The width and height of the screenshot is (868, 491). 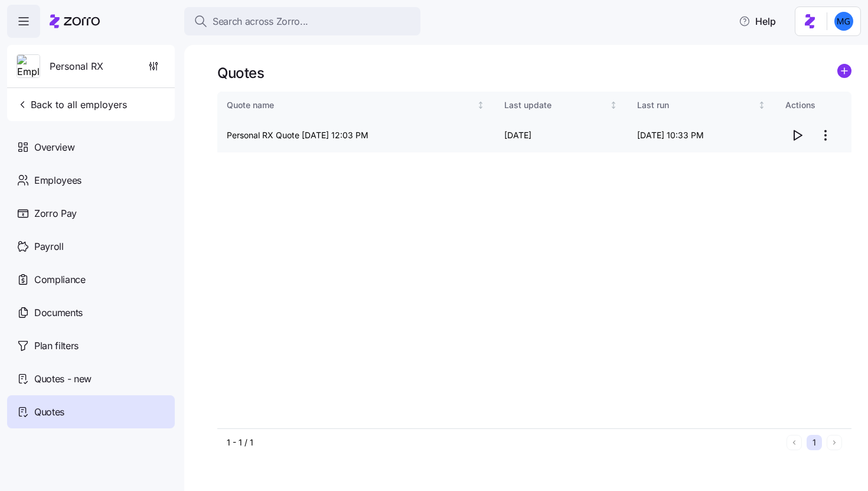 What do you see at coordinates (59, 279) in the screenshot?
I see `span: Compliance` at bounding box center [59, 279].